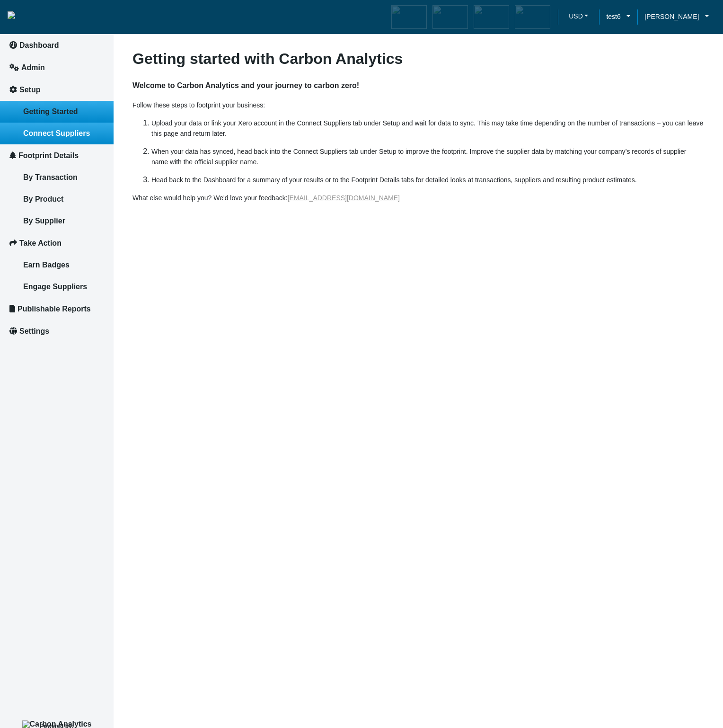 Image resolution: width=723 pixels, height=728 pixels. Describe the element at coordinates (54, 308) in the screenshot. I see `span: Publishable Reports` at that location.